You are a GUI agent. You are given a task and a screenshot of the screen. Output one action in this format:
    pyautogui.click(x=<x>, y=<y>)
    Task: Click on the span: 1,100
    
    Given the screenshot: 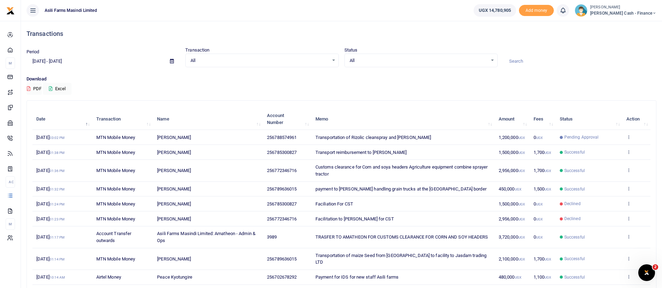 What is the action you would take?
    pyautogui.click(x=542, y=277)
    